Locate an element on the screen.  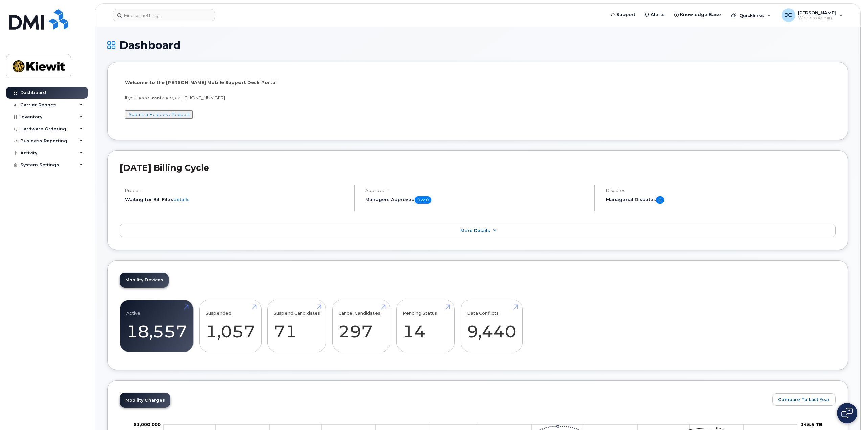
tspan: $1,000,000 is located at coordinates (147, 424).